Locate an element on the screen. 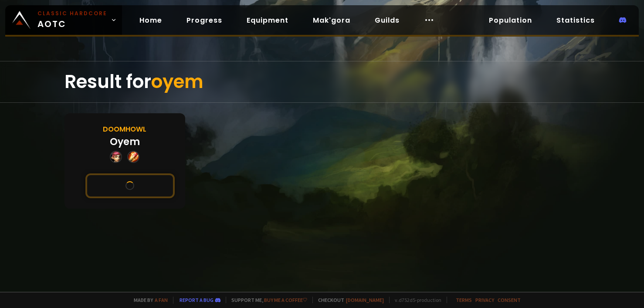 This screenshot has height=308, width=644. span: Made by is located at coordinates (148, 300).